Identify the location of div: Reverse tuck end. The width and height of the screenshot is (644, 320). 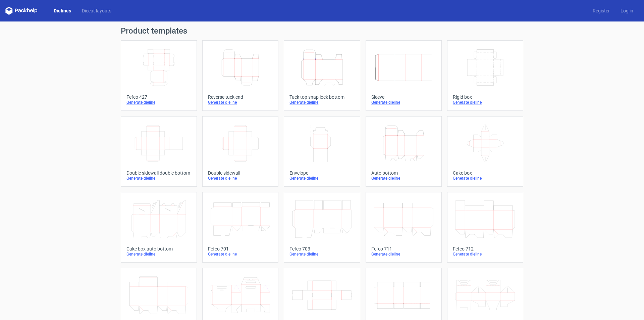
(241, 97).